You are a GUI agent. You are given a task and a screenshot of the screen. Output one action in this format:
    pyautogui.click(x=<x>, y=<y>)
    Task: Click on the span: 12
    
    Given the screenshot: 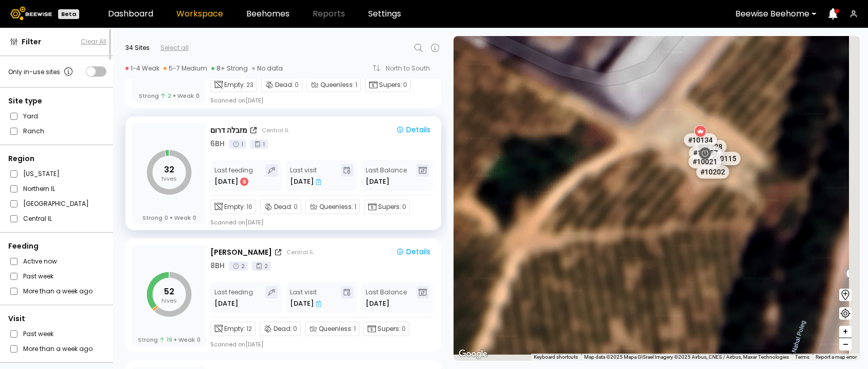 What is the action you would take?
    pyautogui.click(x=249, y=329)
    